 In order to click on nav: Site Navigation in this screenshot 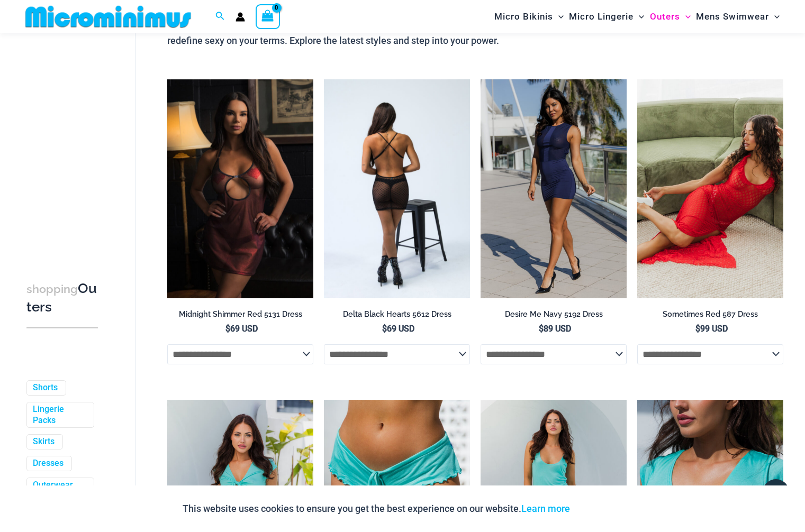, I will do `click(637, 17)`.